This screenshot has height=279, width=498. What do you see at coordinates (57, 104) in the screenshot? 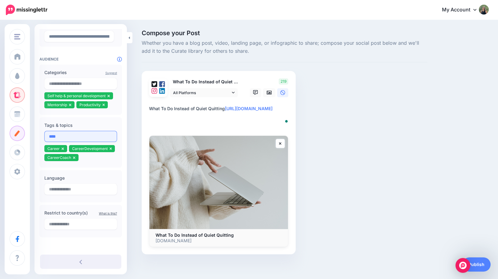
I see `span: Mentorship` at bounding box center [57, 104].